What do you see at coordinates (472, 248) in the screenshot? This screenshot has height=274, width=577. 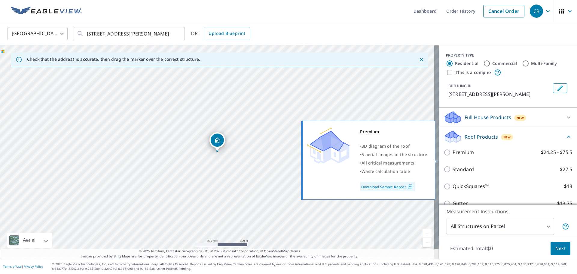 I see `p: Estimated Total: $0` at bounding box center [472, 248].